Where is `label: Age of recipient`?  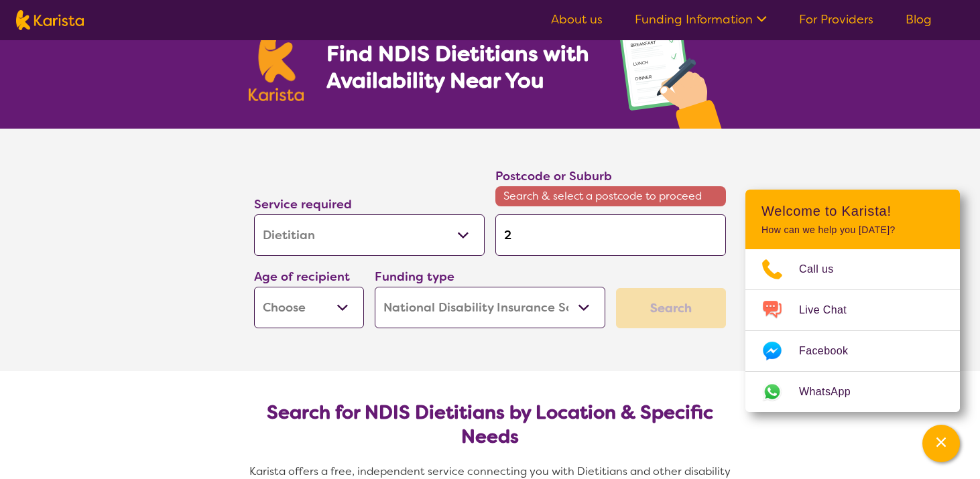
label: Age of recipient is located at coordinates (302, 276).